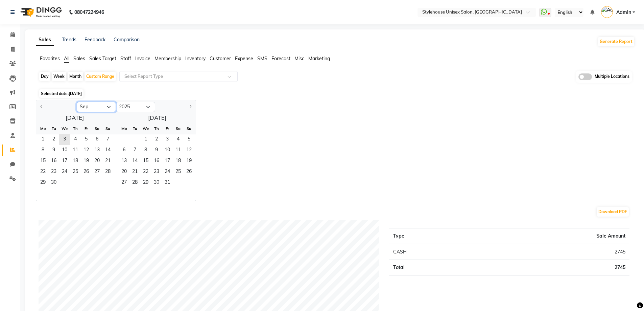 The height and width of the screenshot is (311, 644). I want to click on select: Select month, so click(96, 107).